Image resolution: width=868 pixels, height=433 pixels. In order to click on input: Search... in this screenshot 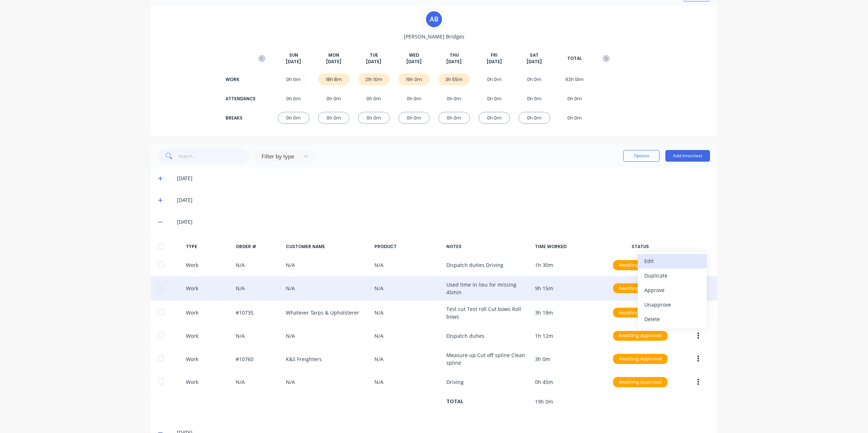, I will do `click(213, 156)`.